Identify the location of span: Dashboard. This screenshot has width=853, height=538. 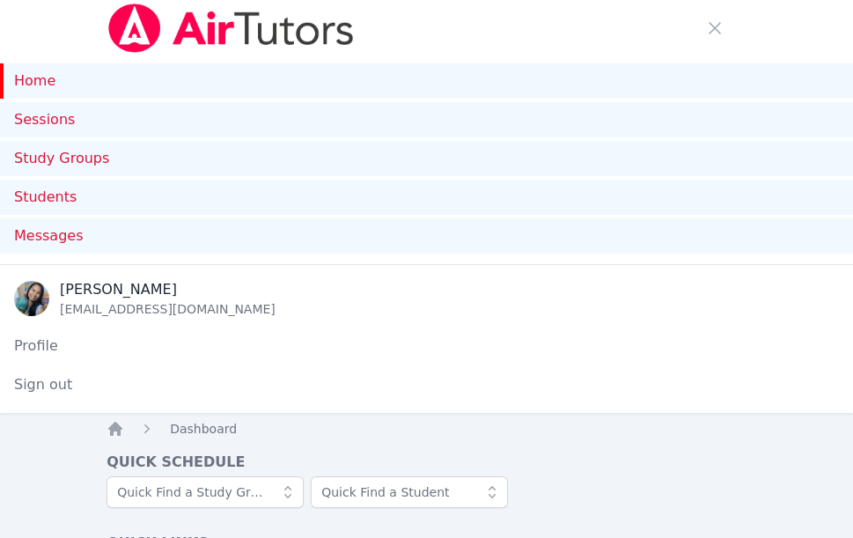
(203, 429).